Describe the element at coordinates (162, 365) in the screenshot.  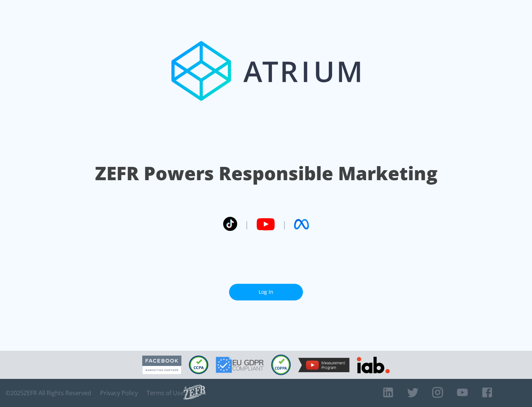
I see `img: Facebook Marketing Partner` at that location.